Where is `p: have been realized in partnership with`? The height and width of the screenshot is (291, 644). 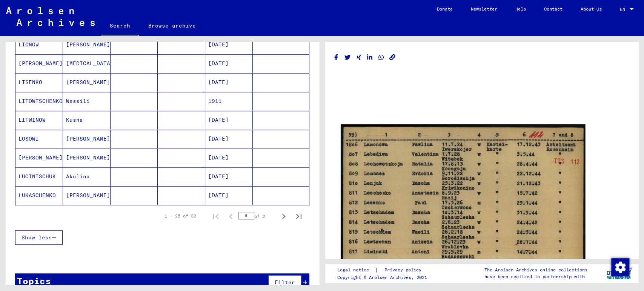
p: have been realized in partnership with is located at coordinates (536, 277).